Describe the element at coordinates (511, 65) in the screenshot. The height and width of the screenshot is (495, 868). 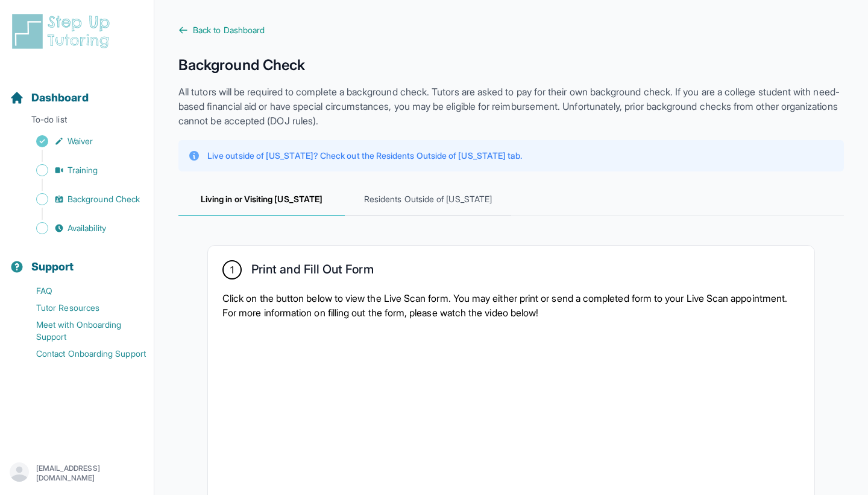
I see `h1: Background Check` at that location.